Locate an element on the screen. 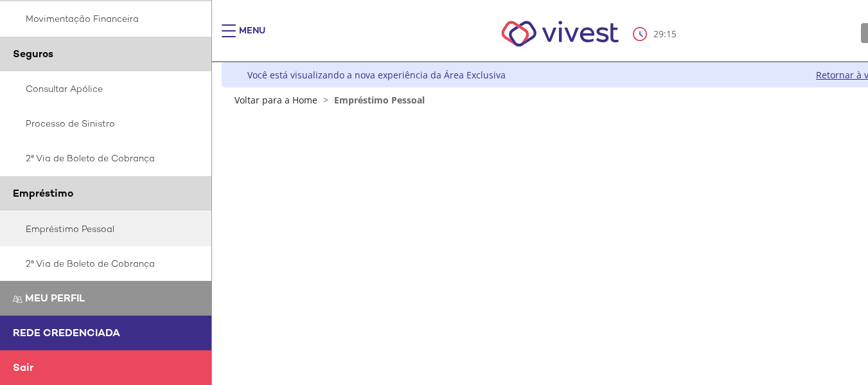  span: 15 is located at coordinates (672, 33).